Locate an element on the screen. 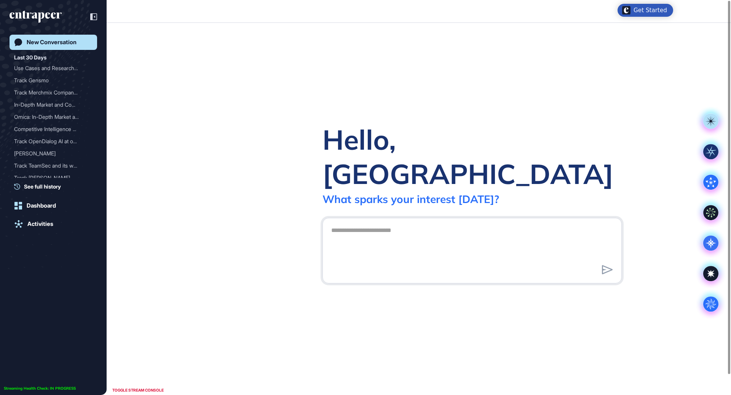  a: Activities is located at coordinates (53, 224).